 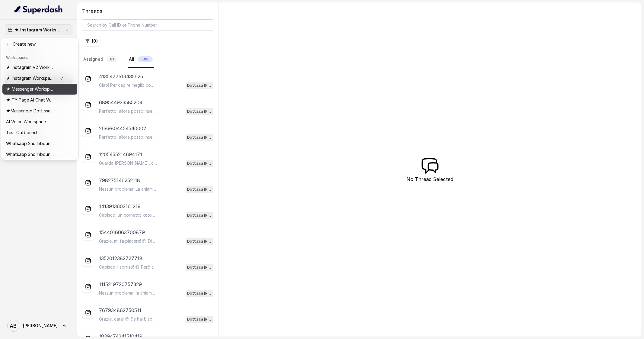 I want to click on button: Create new, so click(x=40, y=44).